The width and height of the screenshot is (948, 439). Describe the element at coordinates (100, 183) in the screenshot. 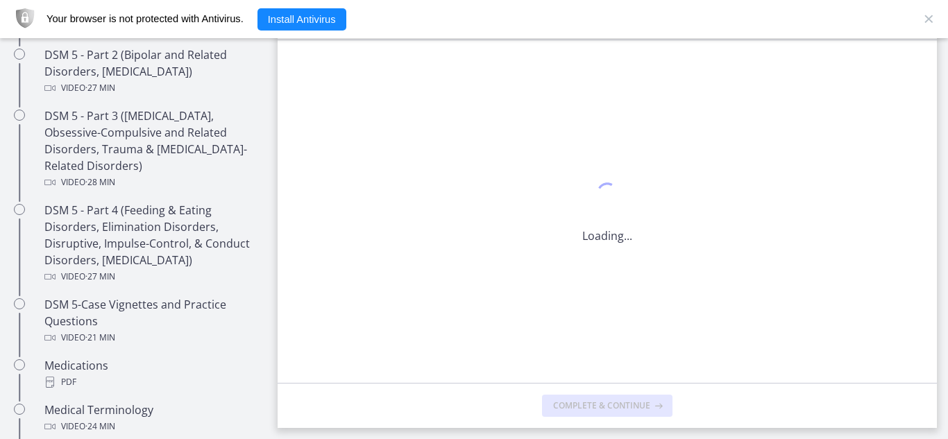

I see `span: · 28 min` at that location.